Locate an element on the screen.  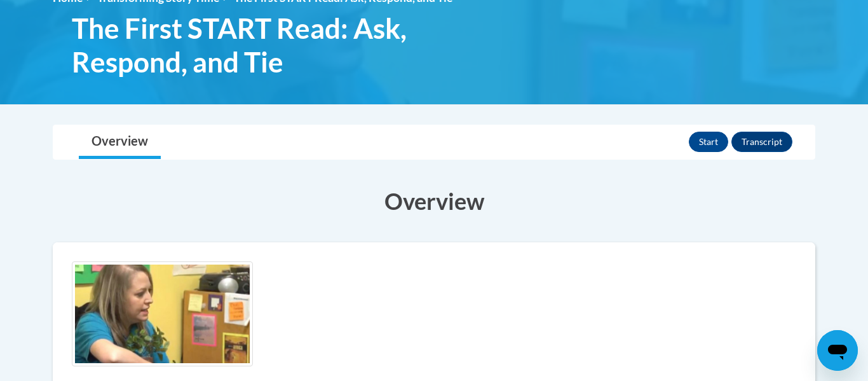
span: The First START Read: Ask, Respond, and Tie is located at coordinates (291, 45).